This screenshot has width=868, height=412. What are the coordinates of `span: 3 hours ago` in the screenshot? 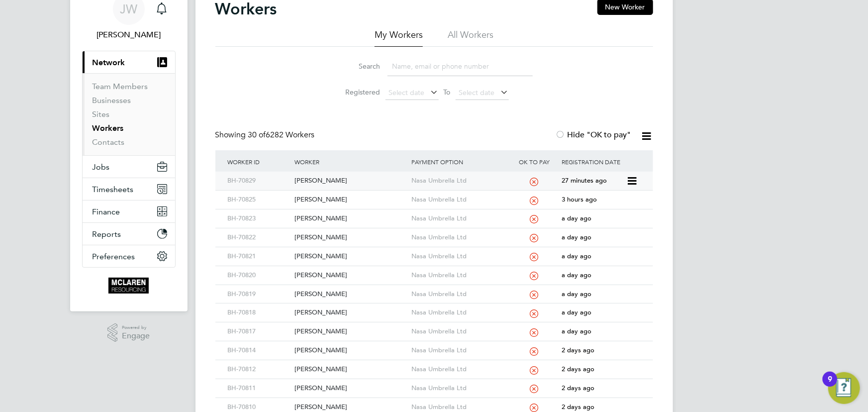 It's located at (579, 199).